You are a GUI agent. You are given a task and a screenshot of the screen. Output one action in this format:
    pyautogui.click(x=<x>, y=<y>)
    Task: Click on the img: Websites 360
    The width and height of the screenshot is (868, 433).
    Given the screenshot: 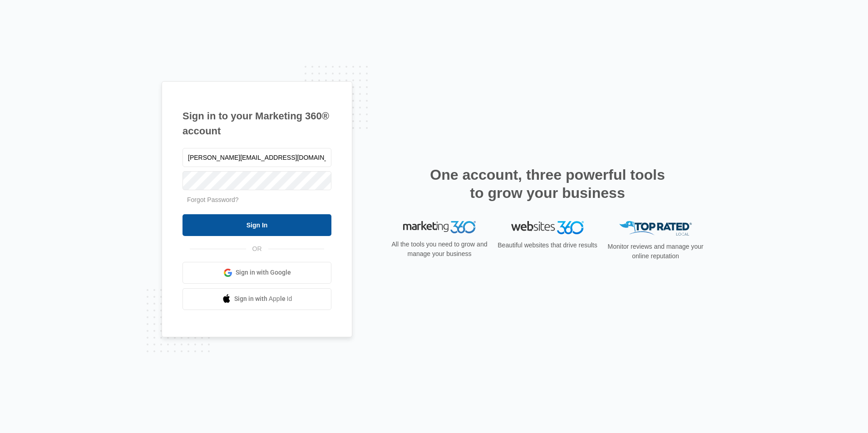 What is the action you would take?
    pyautogui.click(x=548, y=228)
    